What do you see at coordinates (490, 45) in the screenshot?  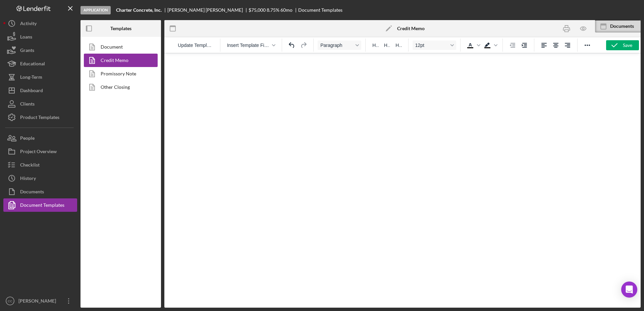 I see `div: Background color Black` at bounding box center [490, 45].